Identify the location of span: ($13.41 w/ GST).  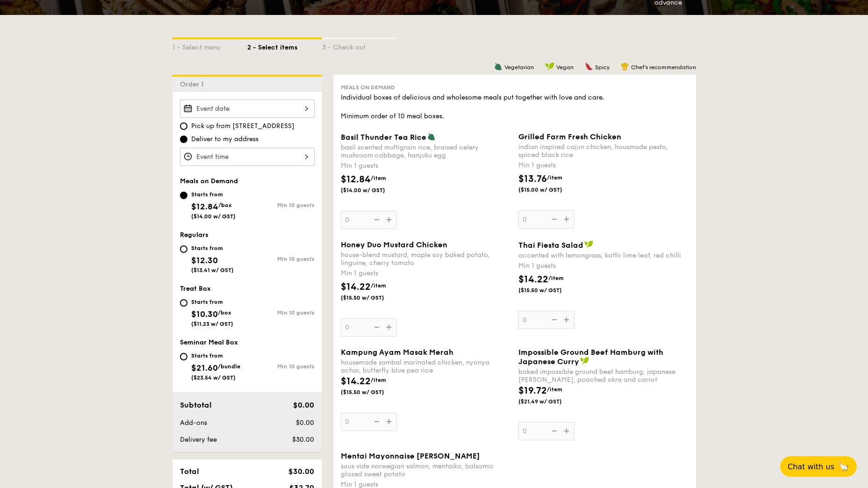
(212, 270).